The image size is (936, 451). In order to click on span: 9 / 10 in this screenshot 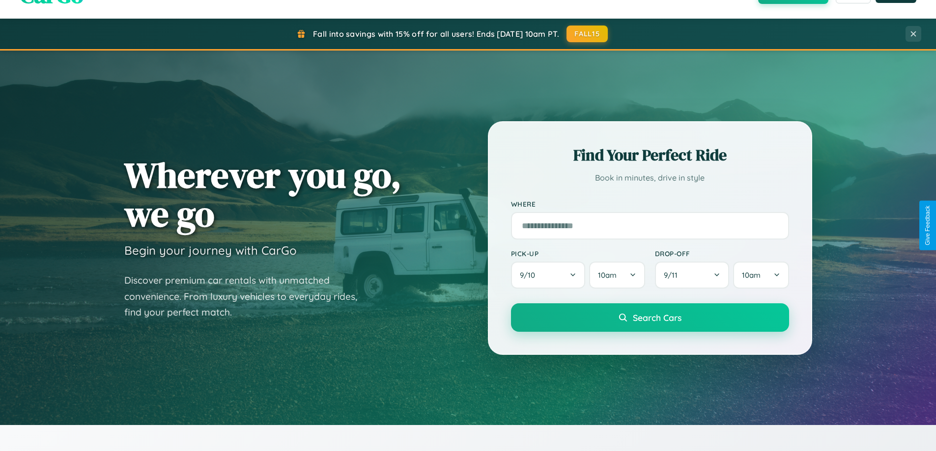, I will do `click(530, 275)`.